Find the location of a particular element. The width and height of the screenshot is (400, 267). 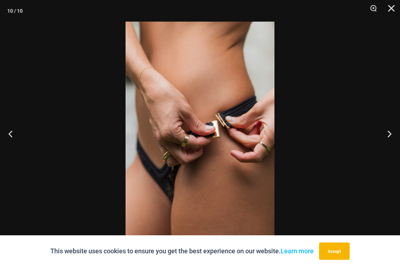

div: 10 / 10 is located at coordinates (15, 11).